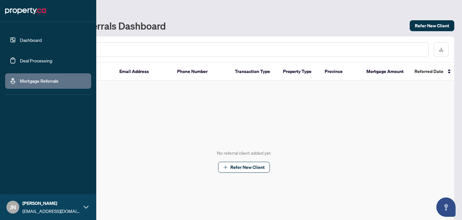 The width and height of the screenshot is (462, 220). I want to click on th: Phone Number, so click(201, 72).